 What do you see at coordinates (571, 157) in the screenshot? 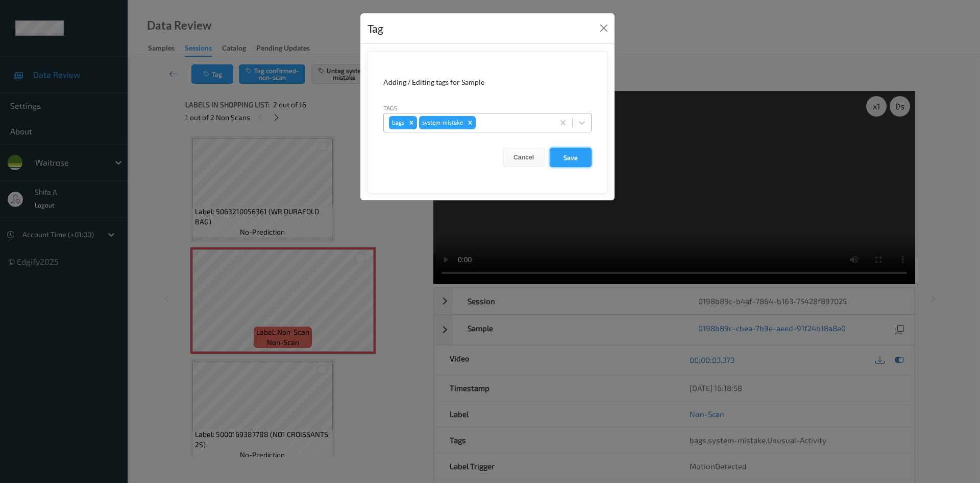
I see `button: Save` at bounding box center [571, 157].